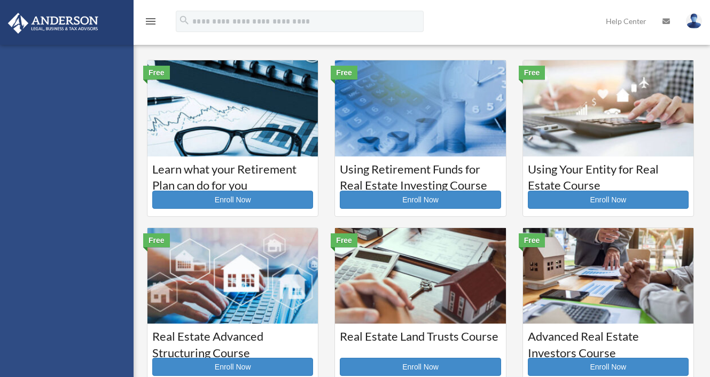 This screenshot has height=377, width=710. I want to click on i: menu, so click(151, 21).